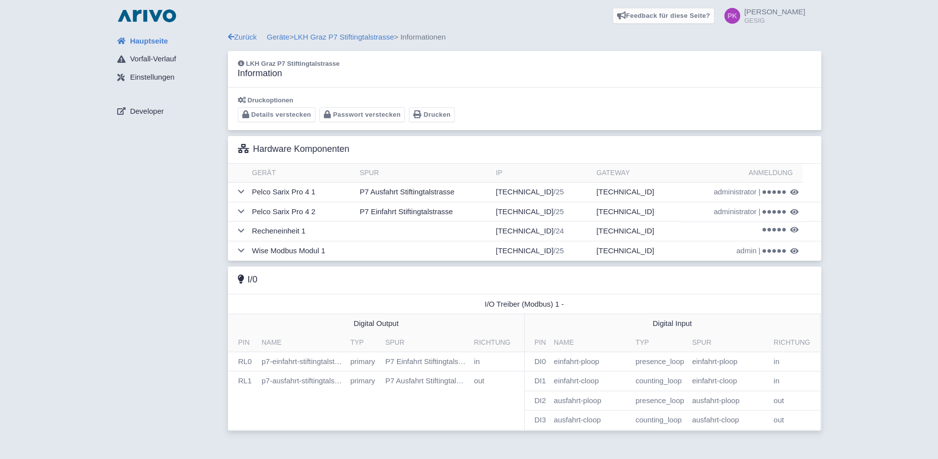 The width and height of the screenshot is (938, 459). I want to click on span: ausfahrt-ploop, so click(578, 400).